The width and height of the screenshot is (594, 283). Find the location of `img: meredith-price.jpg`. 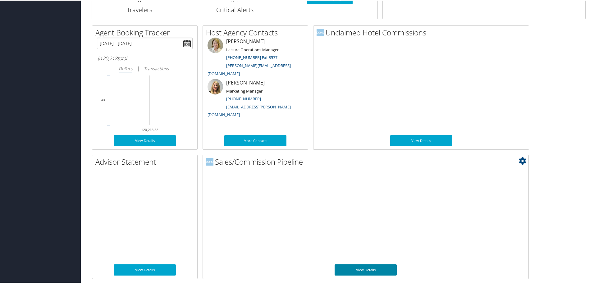

img: meredith-price.jpg is located at coordinates (215, 45).